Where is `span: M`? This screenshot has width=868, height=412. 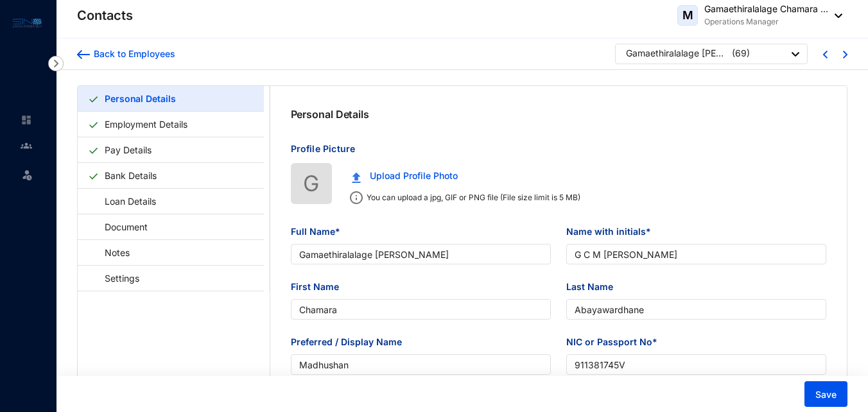
span: M is located at coordinates (687, 15).